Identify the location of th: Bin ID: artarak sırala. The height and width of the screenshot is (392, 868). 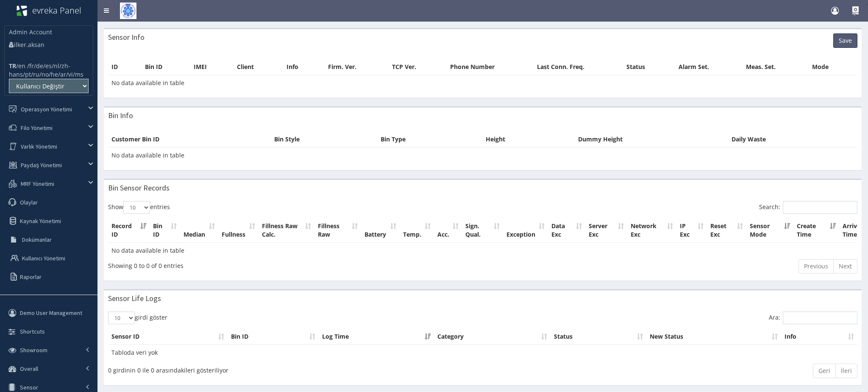
(273, 337).